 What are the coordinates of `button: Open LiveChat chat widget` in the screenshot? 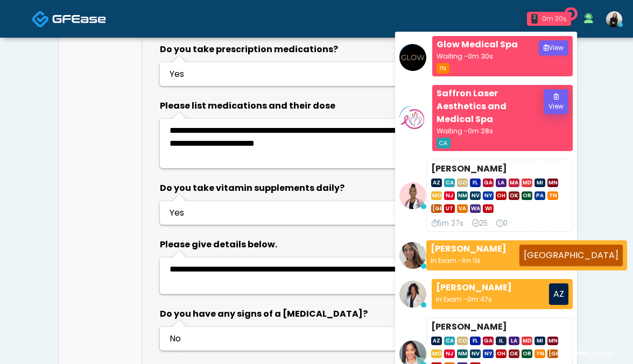 It's located at (25, 20).